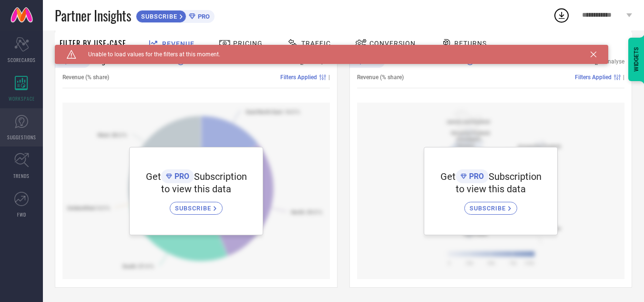  What do you see at coordinates (248, 44) in the screenshot?
I see `span: Pricing` at bounding box center [248, 44].